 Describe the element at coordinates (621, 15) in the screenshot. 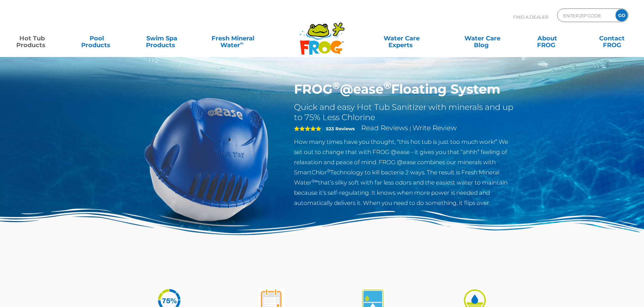

I see `input: GO` at that location.